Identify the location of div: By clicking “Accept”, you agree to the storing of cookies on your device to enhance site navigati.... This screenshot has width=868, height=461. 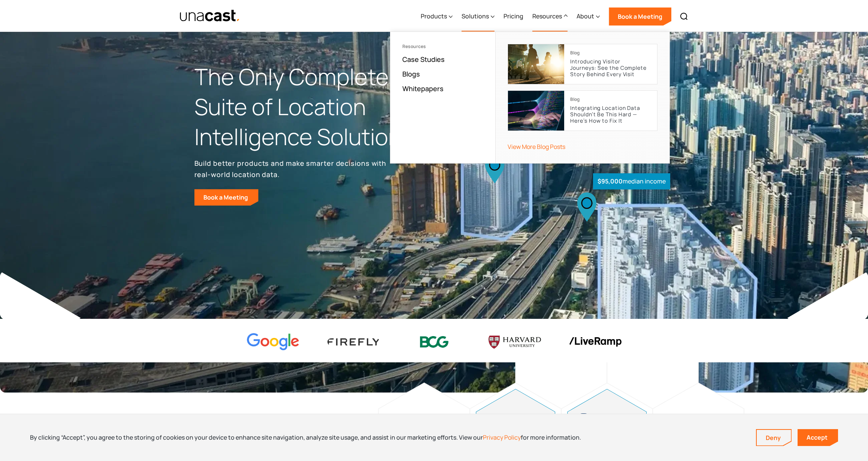
(306, 437).